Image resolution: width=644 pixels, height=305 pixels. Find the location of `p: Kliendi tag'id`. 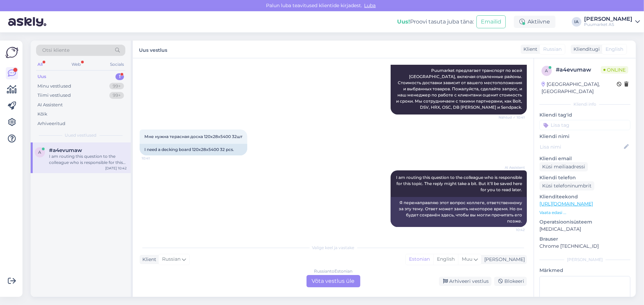

p: Kliendi tag'id is located at coordinates (585, 115).